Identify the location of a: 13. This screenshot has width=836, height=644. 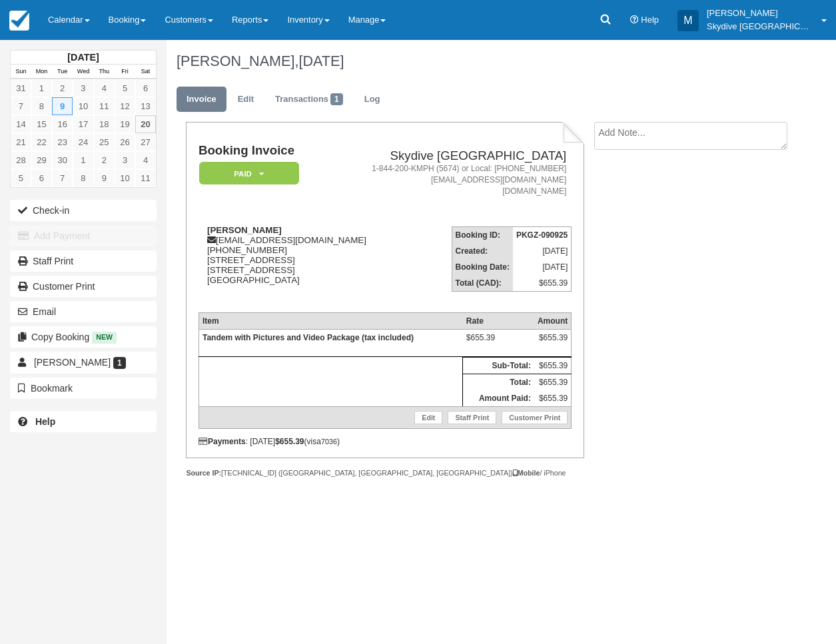
(145, 106).